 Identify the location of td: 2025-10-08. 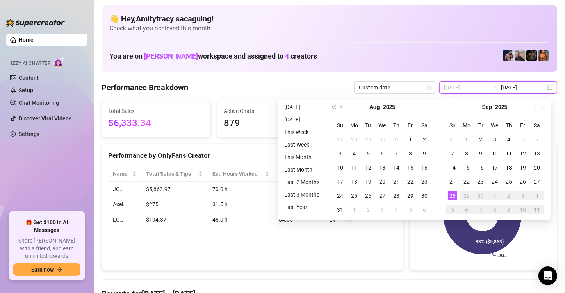
(495, 210).